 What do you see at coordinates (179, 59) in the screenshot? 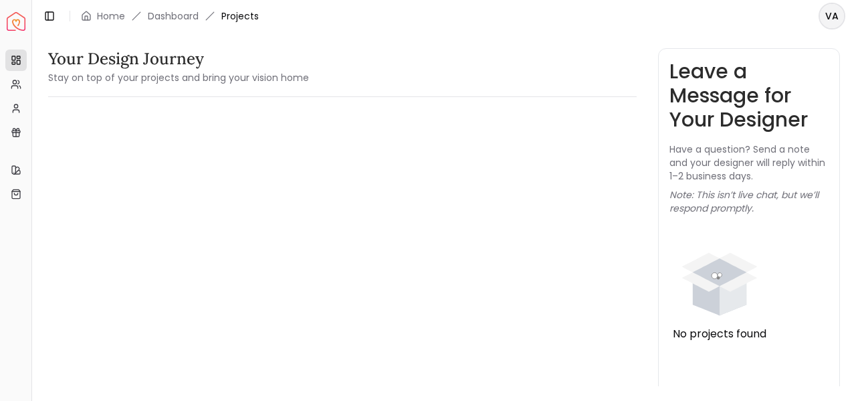
I see `h3: Your Design Journey` at bounding box center [179, 59].